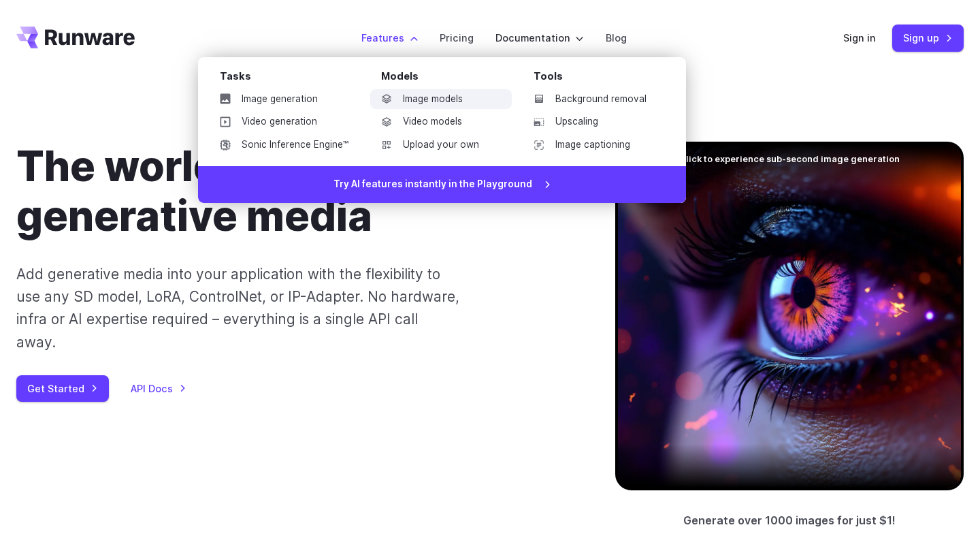  Describe the element at coordinates (594, 145) in the screenshot. I see `a: Image captioning` at that location.